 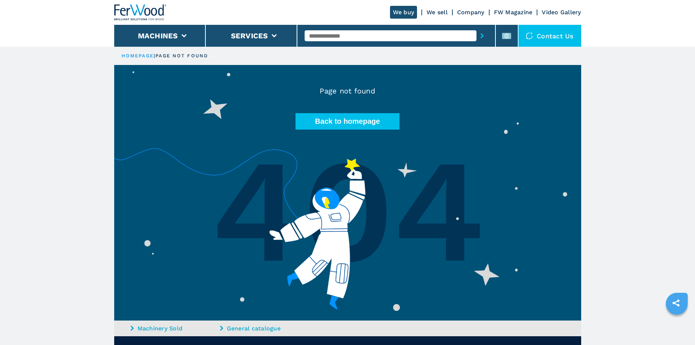 What do you see at coordinates (138, 55) in the screenshot?
I see `a: HOMEPAGE` at bounding box center [138, 55].